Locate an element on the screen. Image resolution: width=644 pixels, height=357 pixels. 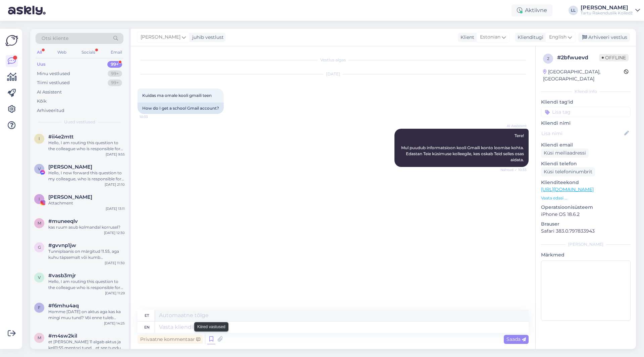
span: I is located at coordinates (40, 199).